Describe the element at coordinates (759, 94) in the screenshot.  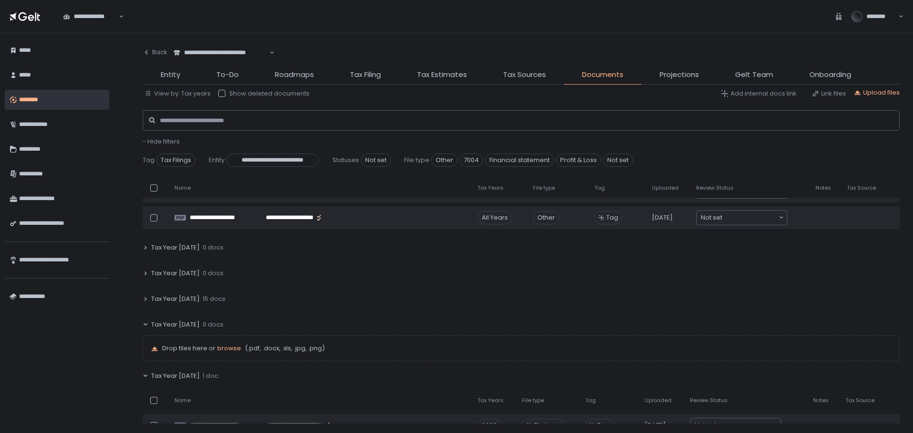
I see `div: Add internal docs link` at that location.